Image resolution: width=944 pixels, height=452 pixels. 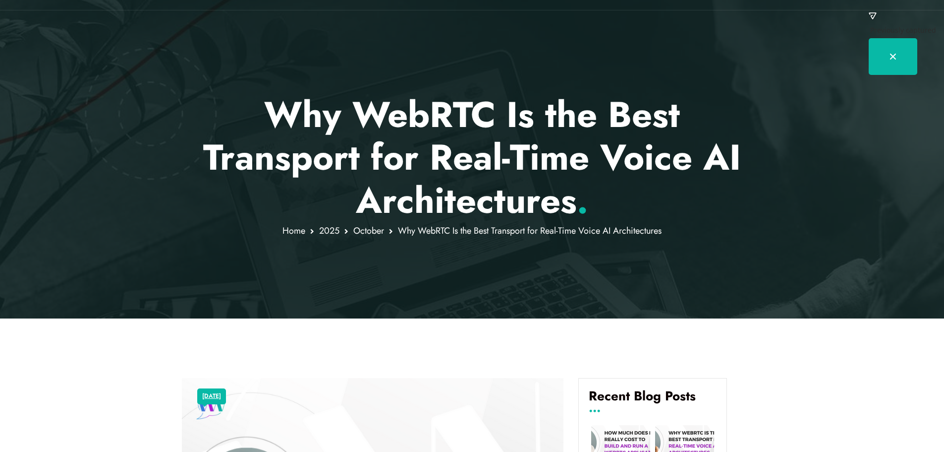 I want to click on span: October, so click(x=369, y=230).